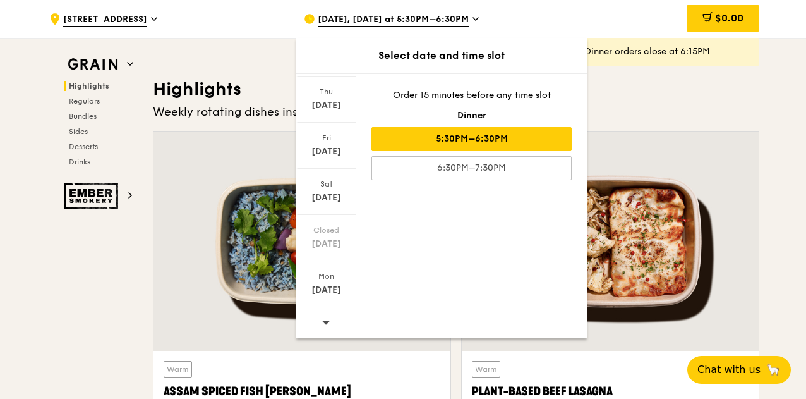 This screenshot has width=806, height=399. I want to click on div: Mon, so click(326, 276).